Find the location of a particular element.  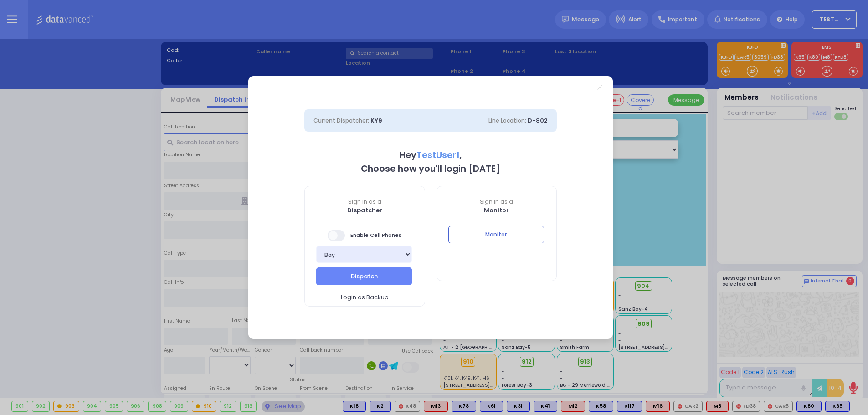

button: Monitor is located at coordinates (496, 235).